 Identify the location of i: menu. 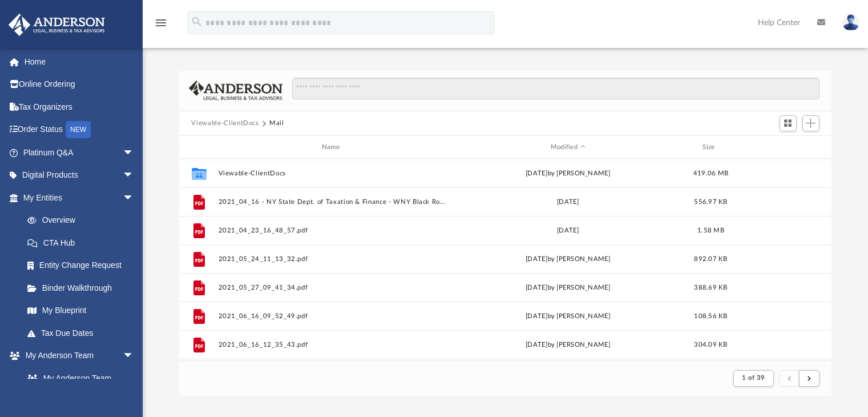
(161, 22).